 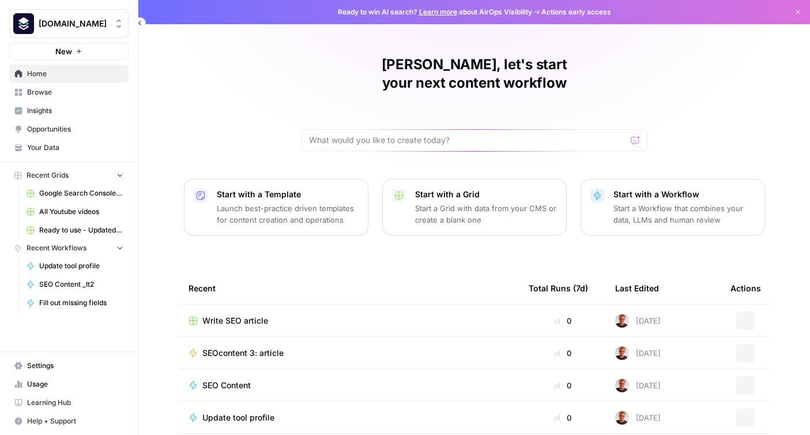 I want to click on span: Opportunities, so click(x=75, y=129).